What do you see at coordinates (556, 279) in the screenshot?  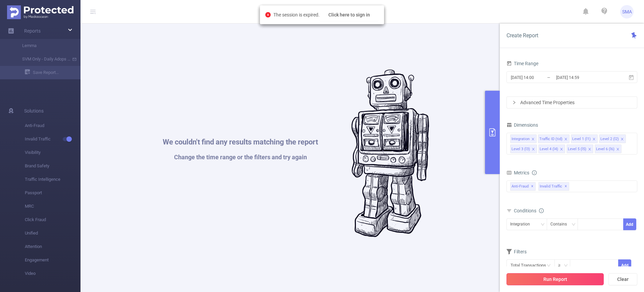 I see `button: Run Report` at bounding box center [556, 279].